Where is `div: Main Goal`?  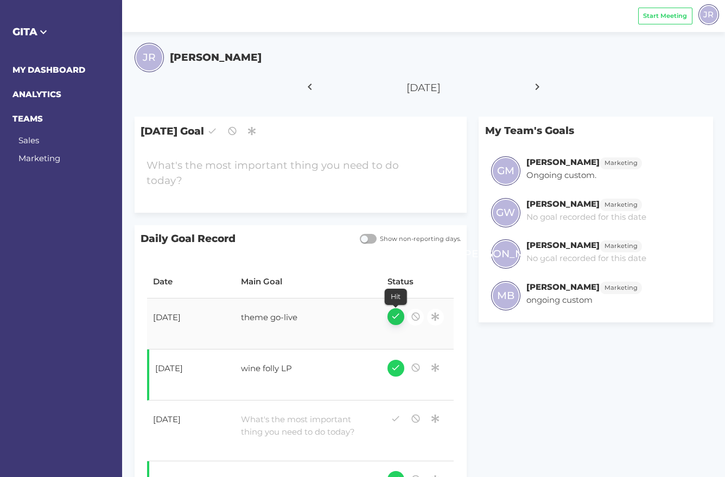 div: Main Goal is located at coordinates (308, 282).